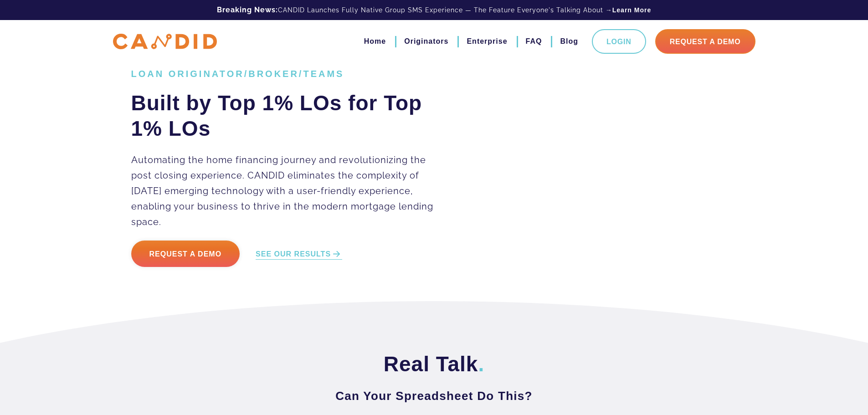 The width and height of the screenshot is (868, 415). Describe the element at coordinates (289, 73) in the screenshot. I see `h1: LOAN ORIGINATOR/BROKER/TEAMS` at that location.